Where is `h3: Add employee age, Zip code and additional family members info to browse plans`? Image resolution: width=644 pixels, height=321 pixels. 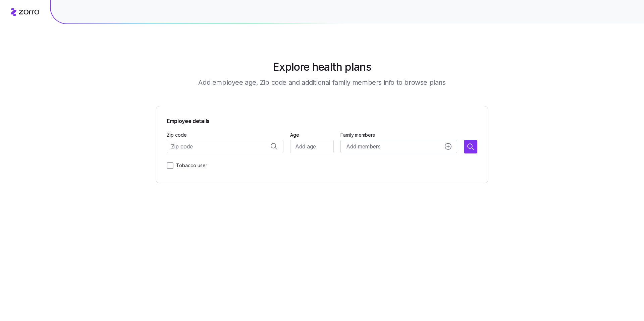 h3: Add employee age, Zip code and additional family members info to browse plans is located at coordinates (321, 83).